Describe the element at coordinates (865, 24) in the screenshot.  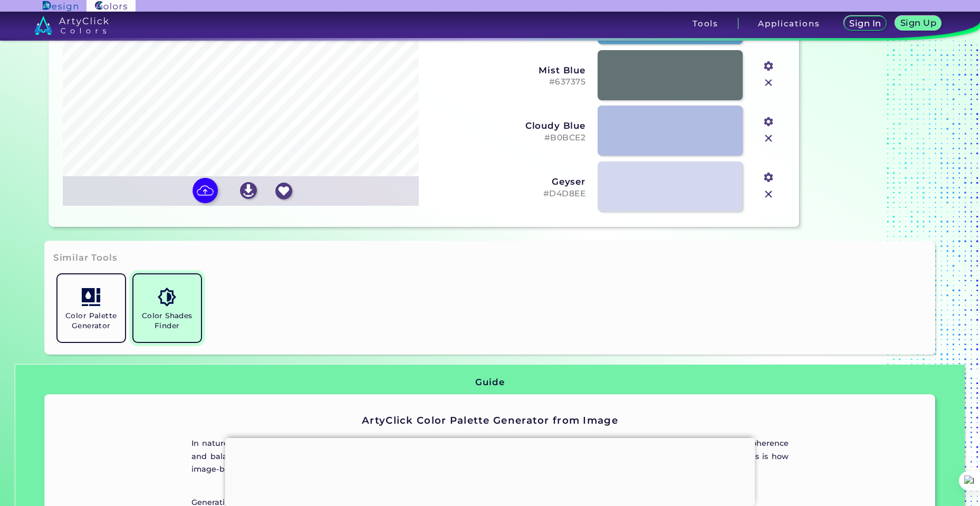
I see `a: Sign In` at that location.